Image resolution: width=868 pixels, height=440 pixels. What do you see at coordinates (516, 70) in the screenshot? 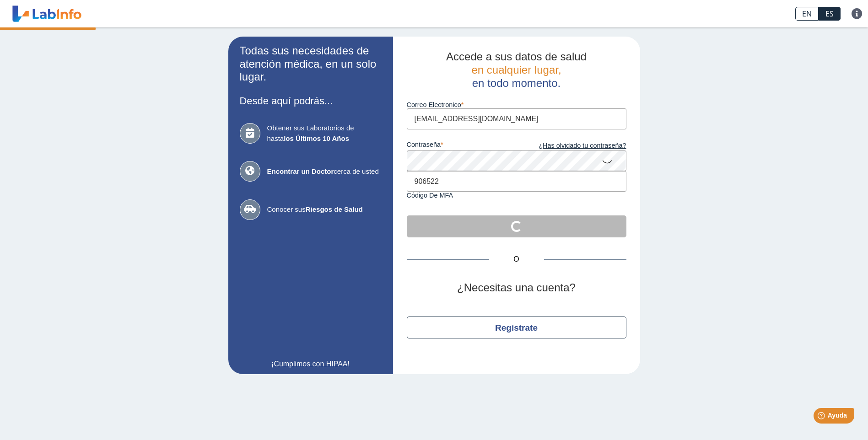
I see `span: en cualquier lugar,` at bounding box center [516, 70].